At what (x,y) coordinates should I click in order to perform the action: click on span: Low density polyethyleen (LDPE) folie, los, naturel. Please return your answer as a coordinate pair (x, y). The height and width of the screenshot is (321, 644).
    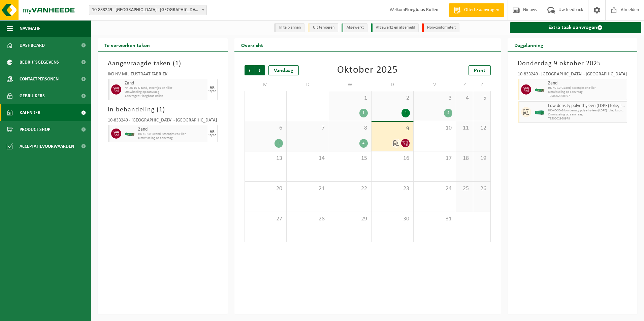
    Looking at the image, I should click on (587, 106).